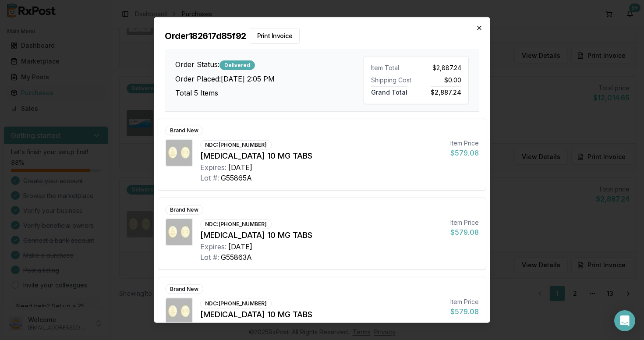  Describe the element at coordinates (391, 80) in the screenshot. I see `div: Shipping Cost` at that location.